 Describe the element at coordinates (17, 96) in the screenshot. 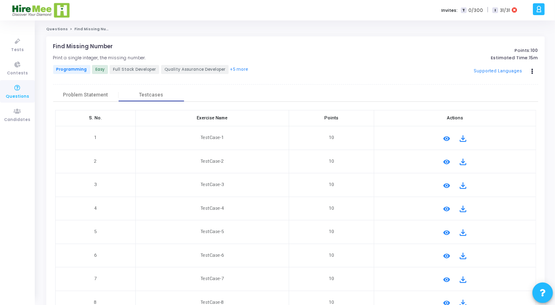

I see `span: Questions` at that location.